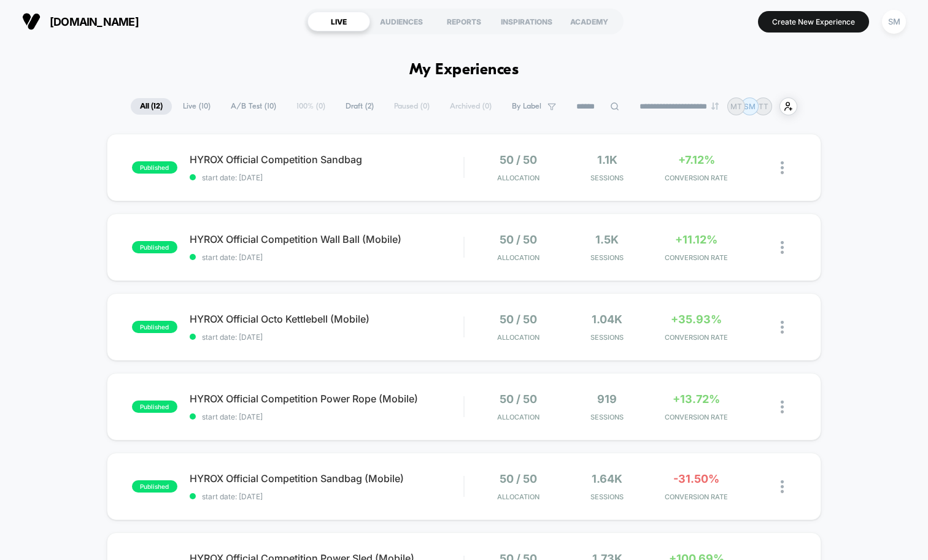  Describe the element at coordinates (749, 106) in the screenshot. I see `p: SM` at that location.